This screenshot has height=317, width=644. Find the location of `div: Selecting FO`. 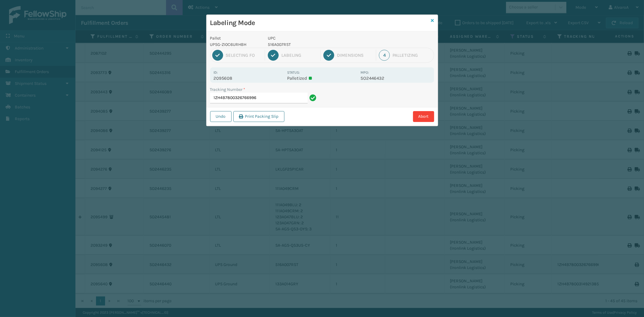

div: Selecting FO is located at coordinates (244, 55).